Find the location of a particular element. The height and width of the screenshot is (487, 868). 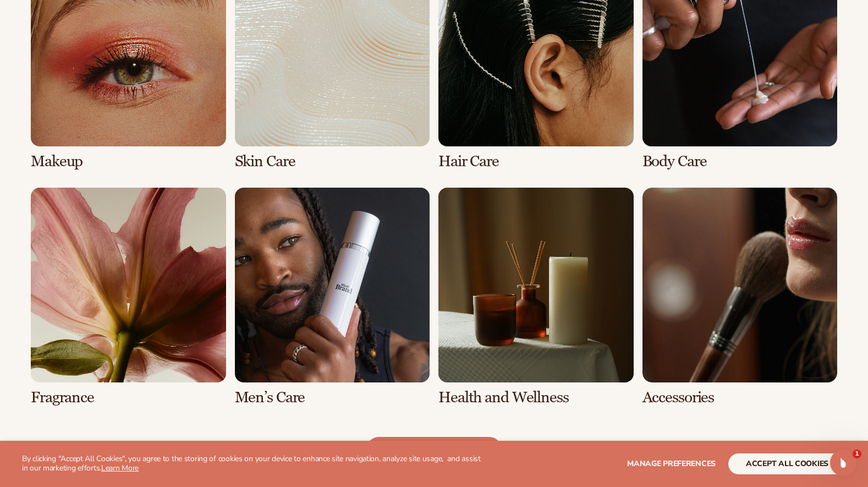

div: 8 / 8 is located at coordinates (739, 297).